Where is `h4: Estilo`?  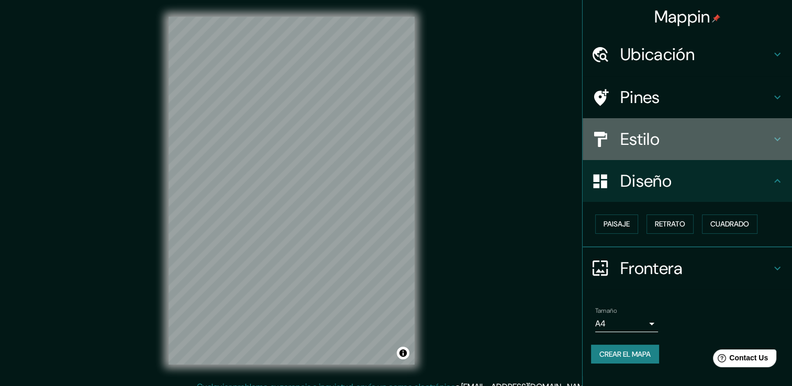 h4: Estilo is located at coordinates (696, 139).